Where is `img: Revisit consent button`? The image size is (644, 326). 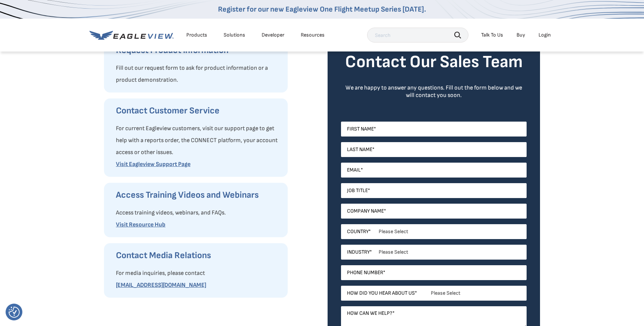
img: Revisit consent button is located at coordinates (14, 312).